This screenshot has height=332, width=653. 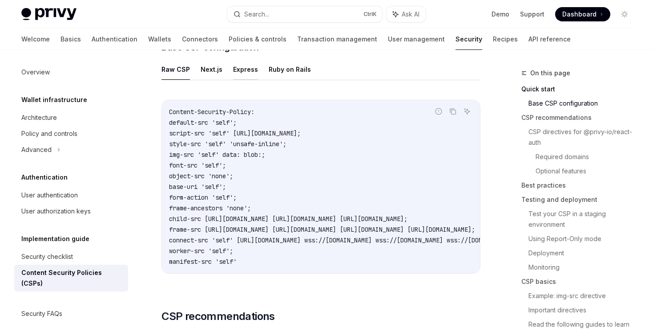 I want to click on button: Raw CSP, so click(x=176, y=69).